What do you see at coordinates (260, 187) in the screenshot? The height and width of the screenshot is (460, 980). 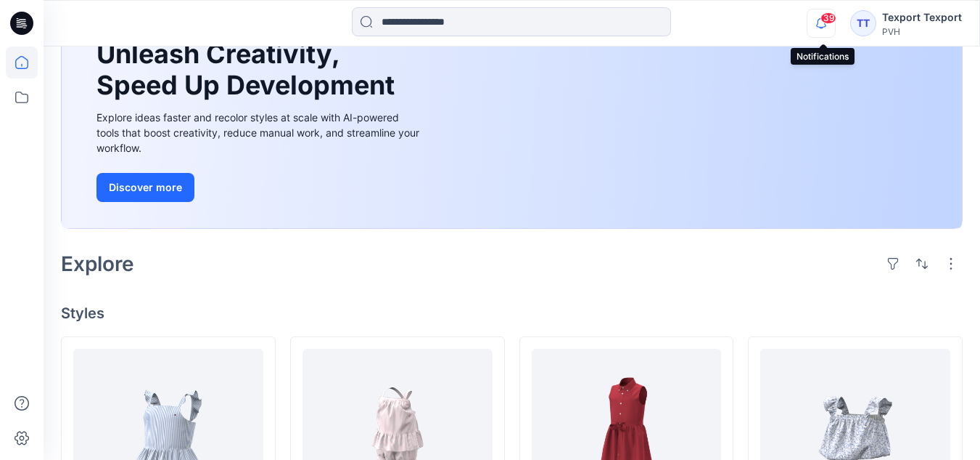 I see `a: Discover more` at bounding box center [260, 187].